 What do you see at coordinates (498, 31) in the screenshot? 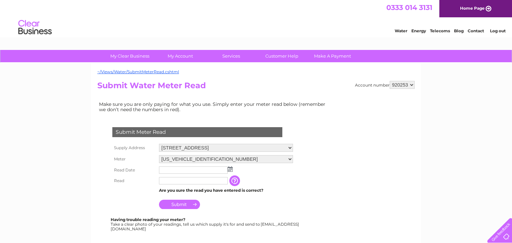
I see `a: Log out` at bounding box center [498, 31].